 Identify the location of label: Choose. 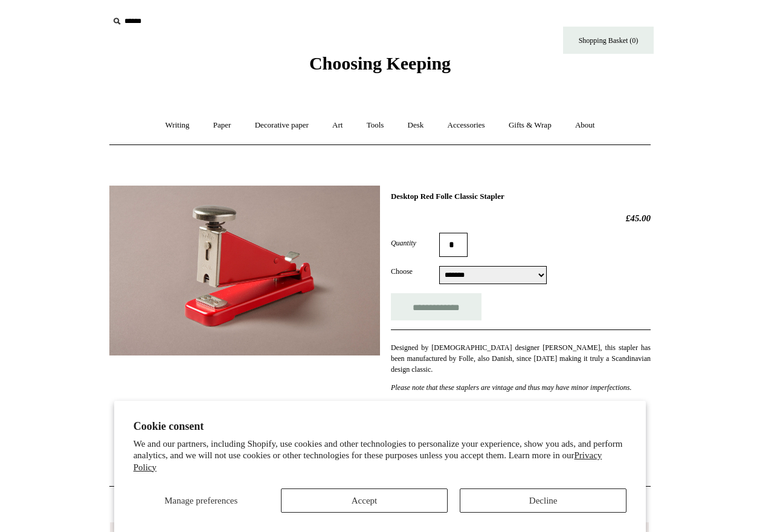
(415, 271).